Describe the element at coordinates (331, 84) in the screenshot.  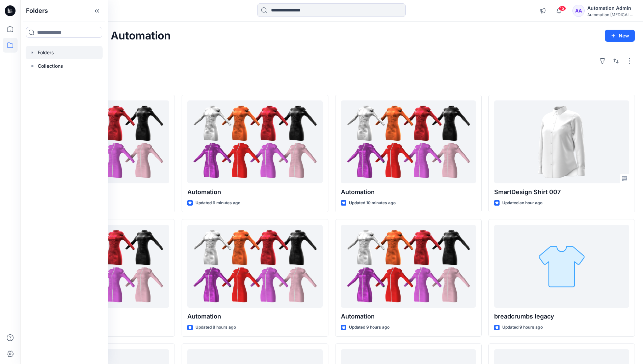
I see `h4: Styles` at that location.